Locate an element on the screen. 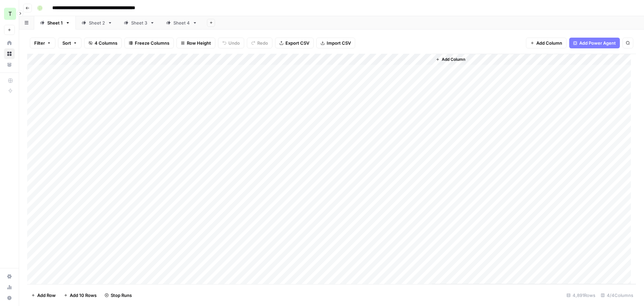  span: 4 Columns is located at coordinates (106, 43).